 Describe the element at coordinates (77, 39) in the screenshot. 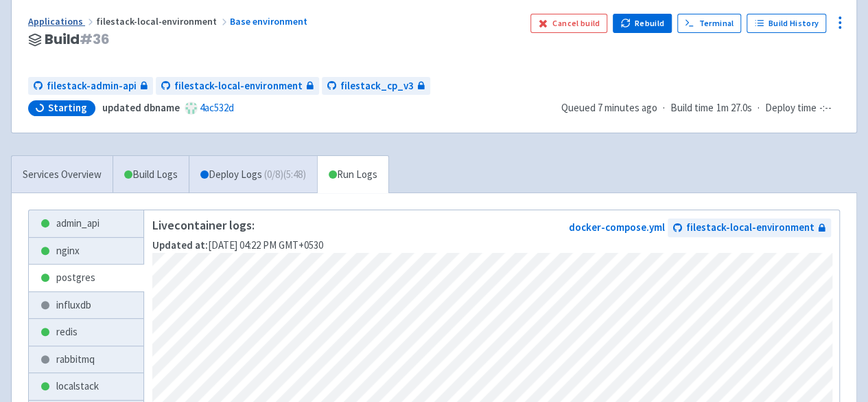

I see `span: Build` at that location.